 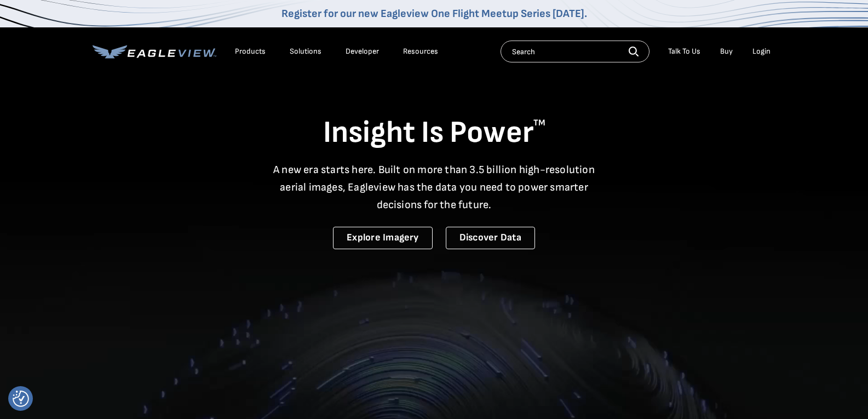 I want to click on p: A new era starts here. Built on more than 3.5 billion high-resolution aerial images, Eagleview ha..., so click(x=434, y=187).